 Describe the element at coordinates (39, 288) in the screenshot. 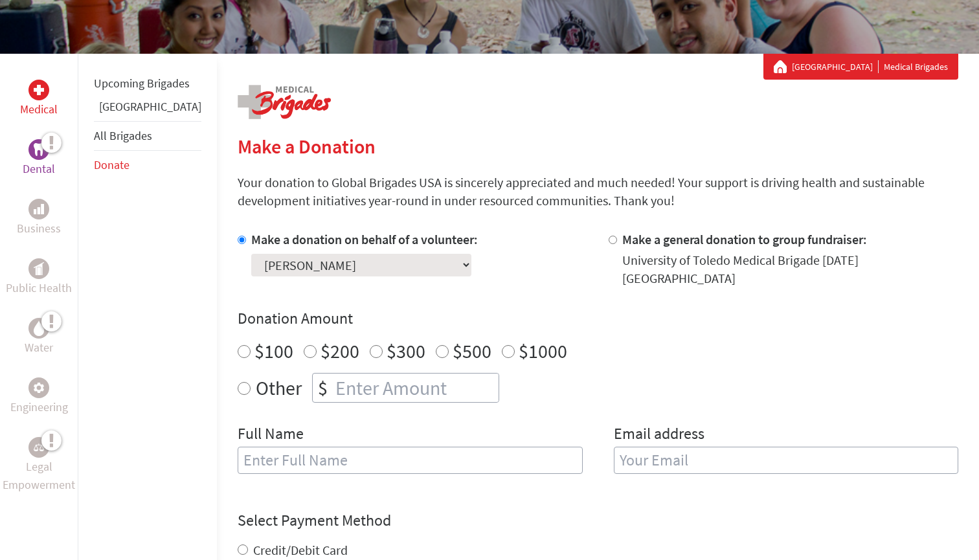

I see `p: Public Health` at that location.